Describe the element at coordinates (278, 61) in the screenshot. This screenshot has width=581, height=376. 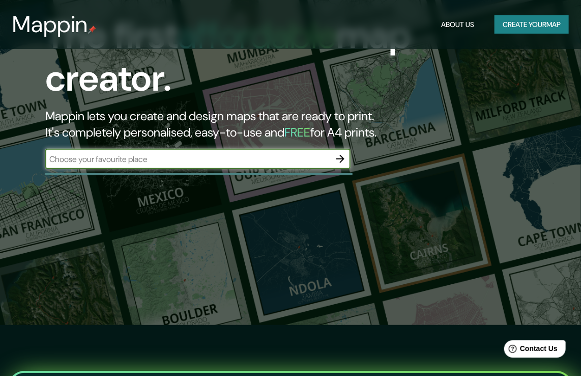
I see `h1: The first map creator.` at that location.